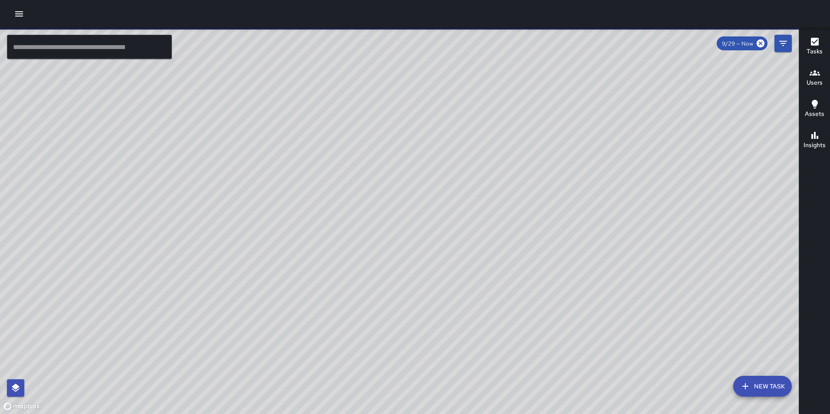 The width and height of the screenshot is (830, 414). I want to click on button: Filters, so click(783, 43).